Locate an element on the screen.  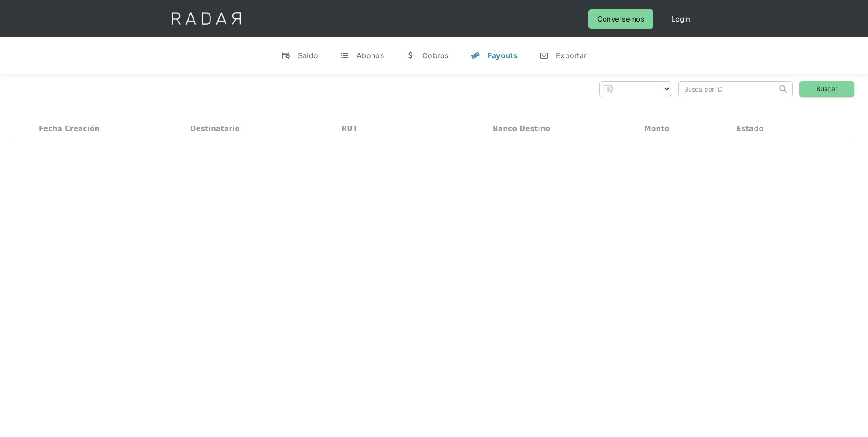
input: Busca por ID is located at coordinates (728, 88).